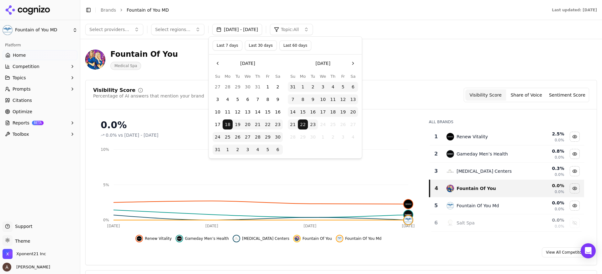 The width and height of the screenshot is (602, 274). What do you see at coordinates (248, 137) in the screenshot?
I see `button: Wednesday, August 27th, 2025, selected` at bounding box center [248, 137].